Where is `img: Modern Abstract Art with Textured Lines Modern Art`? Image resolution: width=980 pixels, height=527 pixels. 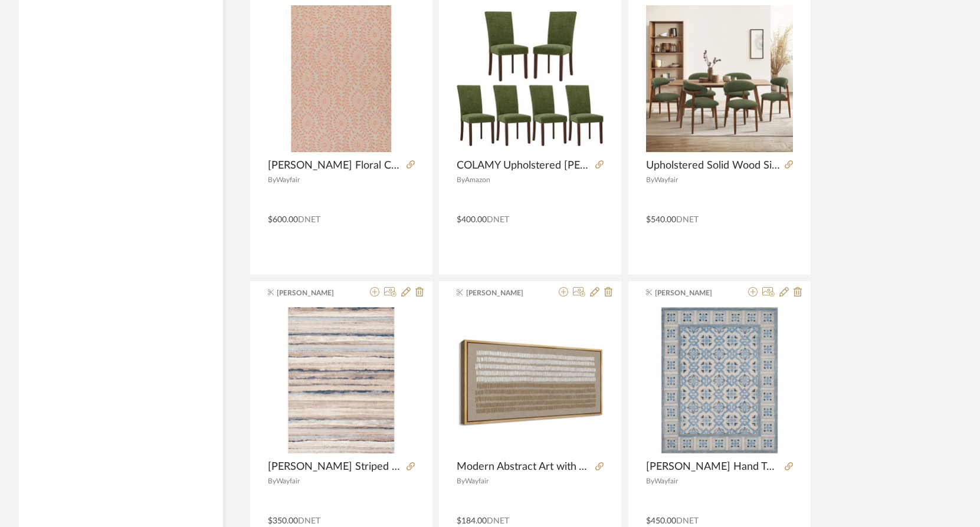 img: Modern Abstract Art with Textured Lines Modern Art is located at coordinates (530, 380).